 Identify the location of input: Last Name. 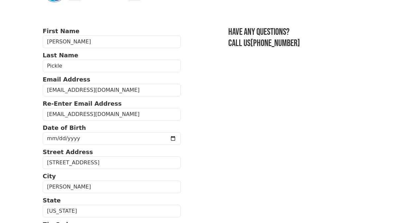
(112, 66).